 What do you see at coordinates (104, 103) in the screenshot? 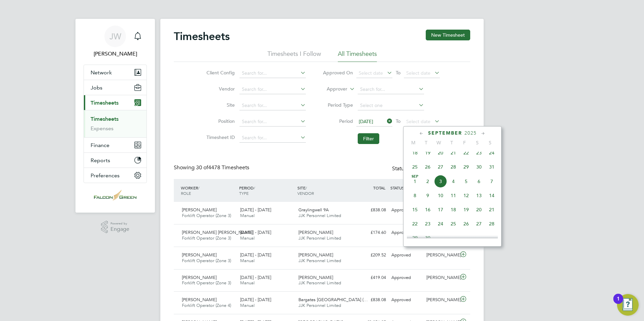
I see `span: Timesheets` at bounding box center [104, 103].